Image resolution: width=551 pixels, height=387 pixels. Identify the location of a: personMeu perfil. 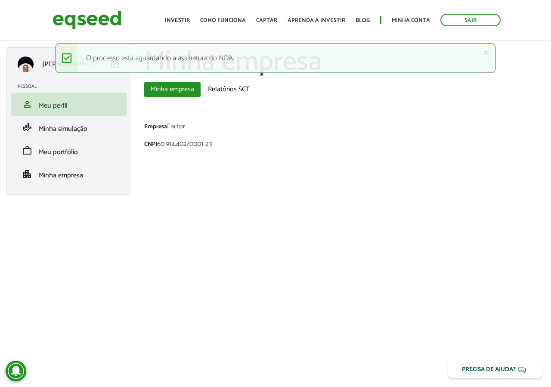
(69, 104).